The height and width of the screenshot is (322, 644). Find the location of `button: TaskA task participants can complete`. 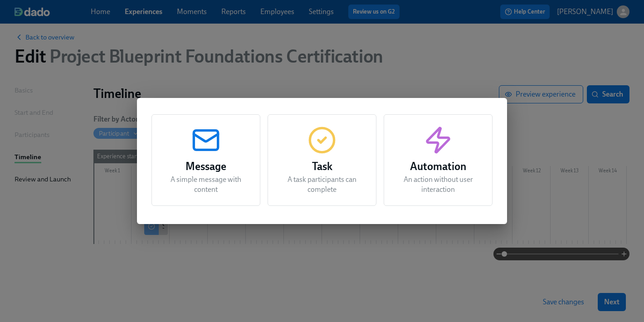

button: TaskA task participants can complete is located at coordinates (322, 160).